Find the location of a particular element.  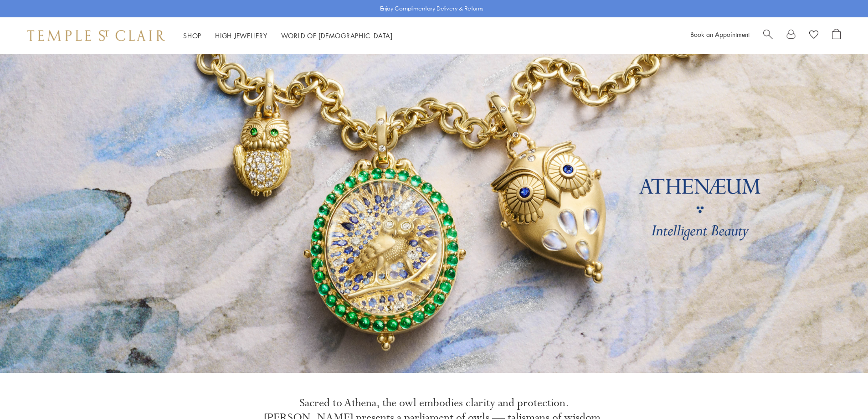

p: Enjoy Complimentary Delivery & Returns is located at coordinates (431, 9).